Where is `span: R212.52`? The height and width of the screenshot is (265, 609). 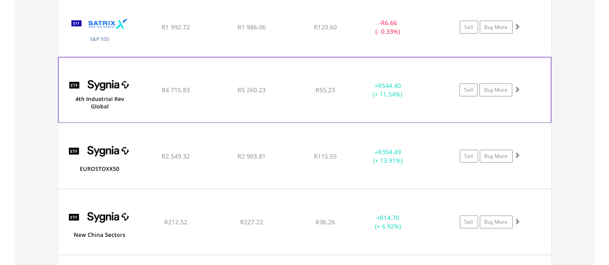
span: R212.52 is located at coordinates (175, 222).